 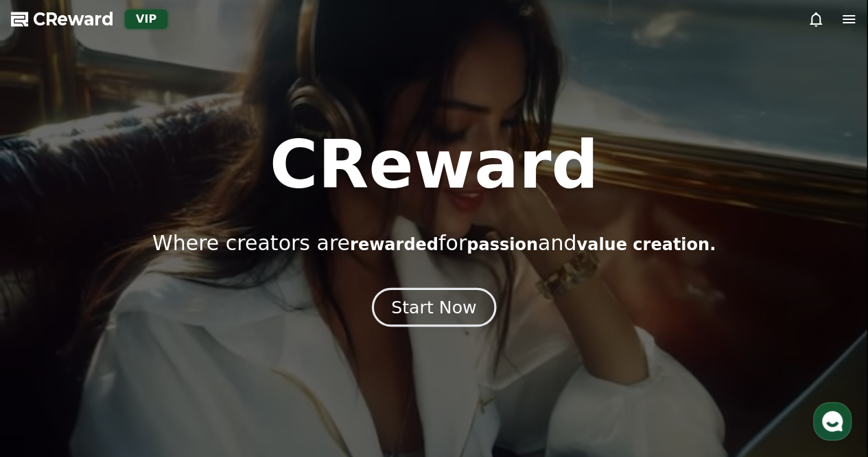 What do you see at coordinates (63, 19) in the screenshot?
I see `a: CReward` at bounding box center [63, 19].